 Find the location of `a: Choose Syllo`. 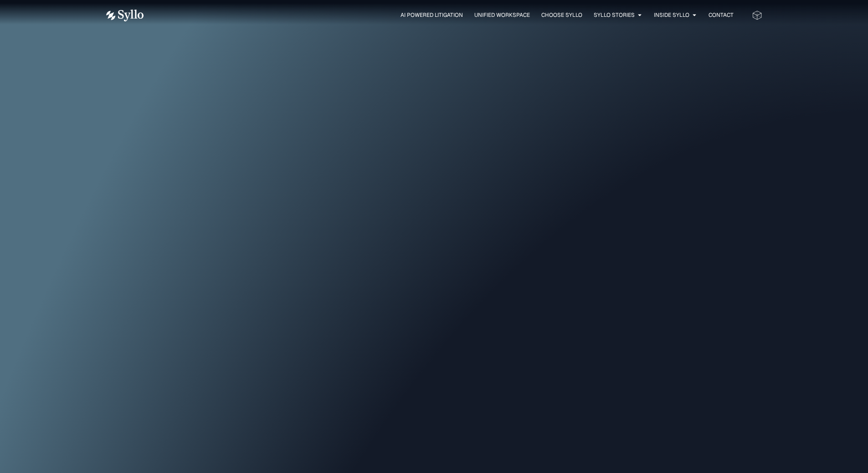

a: Choose Syllo is located at coordinates (562, 15).